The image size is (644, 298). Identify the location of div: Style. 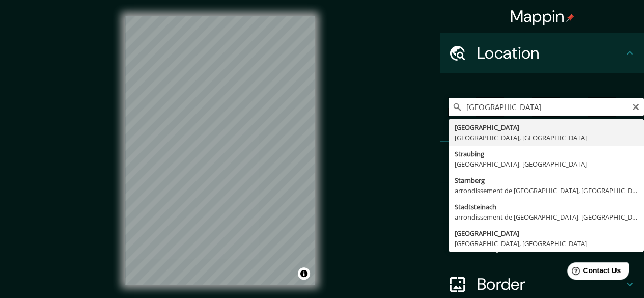
(542, 202).